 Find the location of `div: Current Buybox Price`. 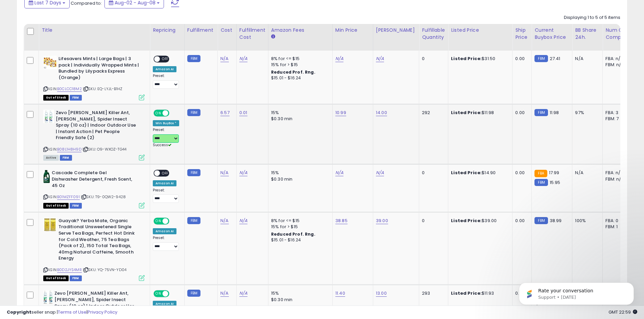

div: Current Buybox Price is located at coordinates (552, 34).